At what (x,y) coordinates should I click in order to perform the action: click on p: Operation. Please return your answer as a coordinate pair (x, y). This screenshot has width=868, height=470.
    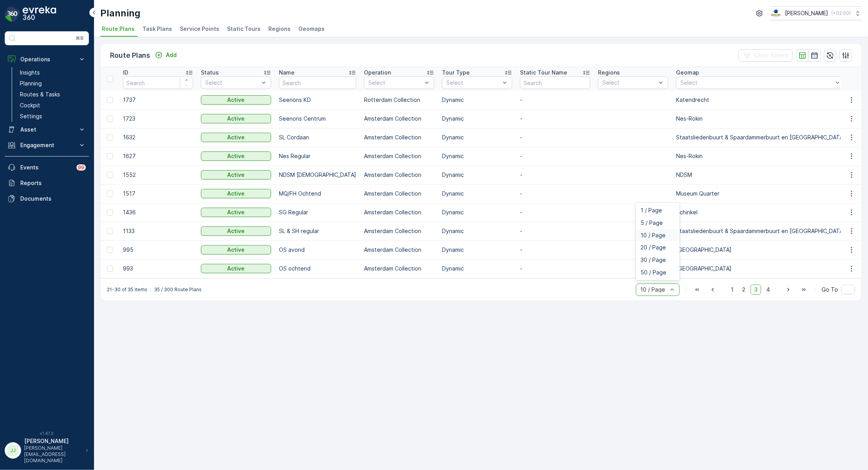
    Looking at the image, I should click on (377, 72).